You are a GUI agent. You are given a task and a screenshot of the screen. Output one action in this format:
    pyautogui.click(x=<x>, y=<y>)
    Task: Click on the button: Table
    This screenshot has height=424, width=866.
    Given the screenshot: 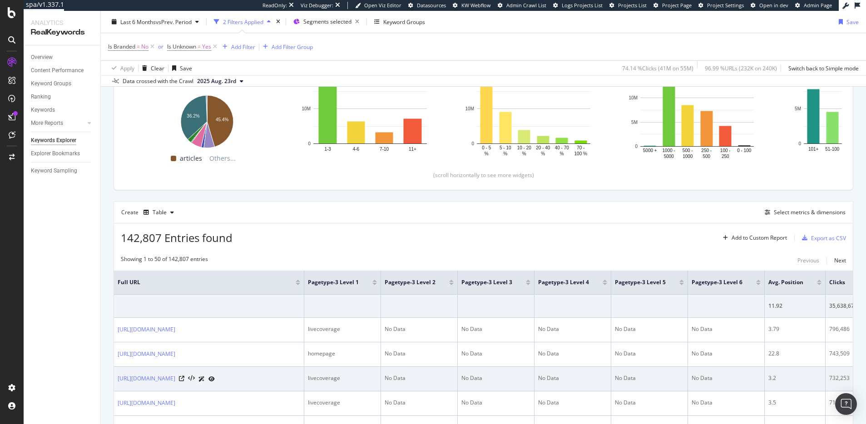 What is the action you would take?
    pyautogui.click(x=158, y=212)
    